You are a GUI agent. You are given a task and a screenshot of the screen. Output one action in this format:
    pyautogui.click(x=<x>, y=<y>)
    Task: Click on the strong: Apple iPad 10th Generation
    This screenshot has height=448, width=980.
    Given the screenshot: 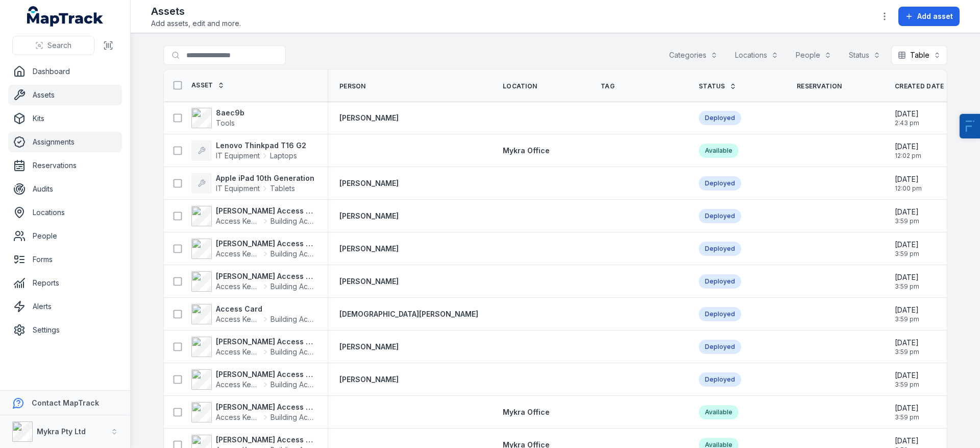 What is the action you would take?
    pyautogui.click(x=265, y=179)
    